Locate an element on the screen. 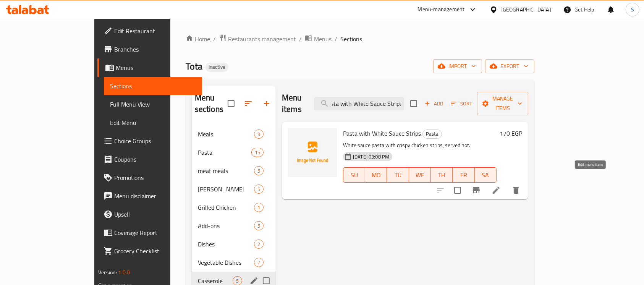  span: SU is located at coordinates (354, 175).